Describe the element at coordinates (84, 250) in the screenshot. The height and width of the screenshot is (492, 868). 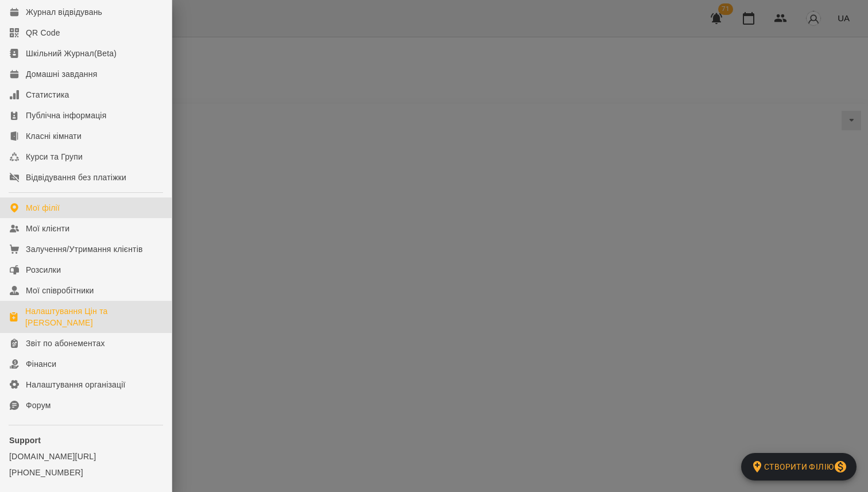
I see `div: Залучення/Утримання клієнтів` at that location.